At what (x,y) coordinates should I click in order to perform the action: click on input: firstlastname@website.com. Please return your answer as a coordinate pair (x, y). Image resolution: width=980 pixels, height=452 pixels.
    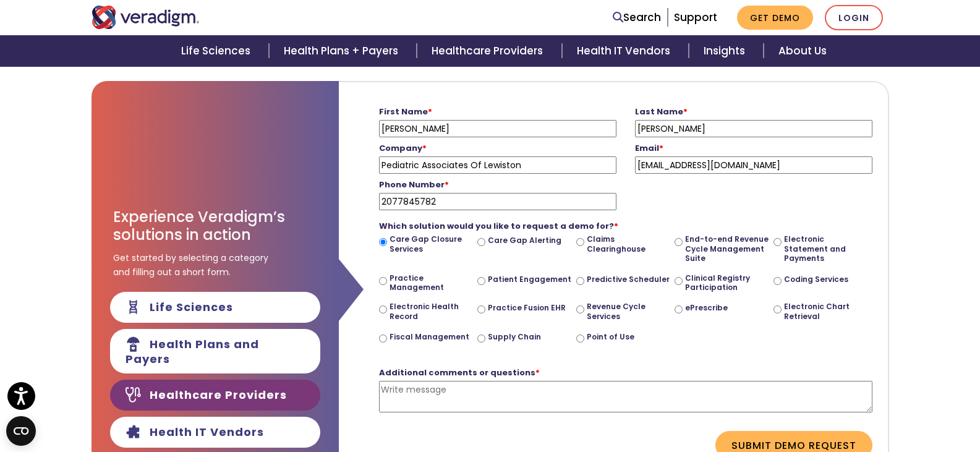
    Looking at the image, I should click on (754, 165).